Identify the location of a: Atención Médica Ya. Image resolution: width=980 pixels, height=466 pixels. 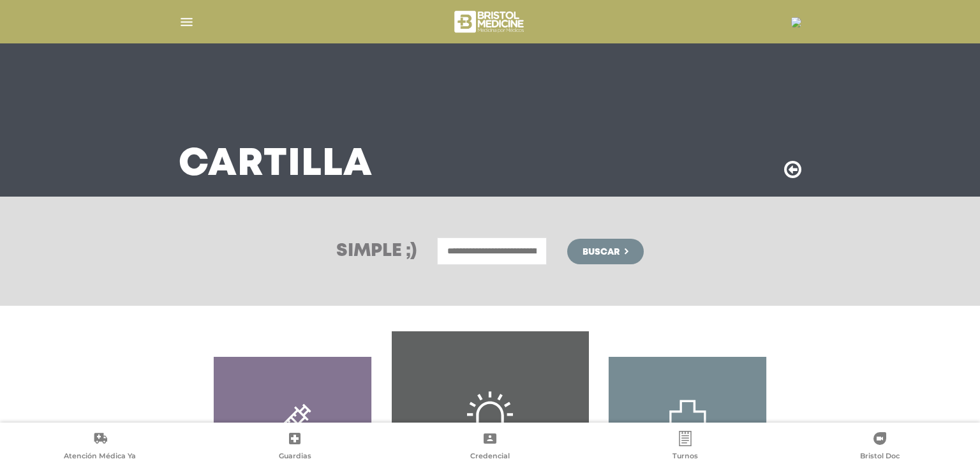
(100, 446).